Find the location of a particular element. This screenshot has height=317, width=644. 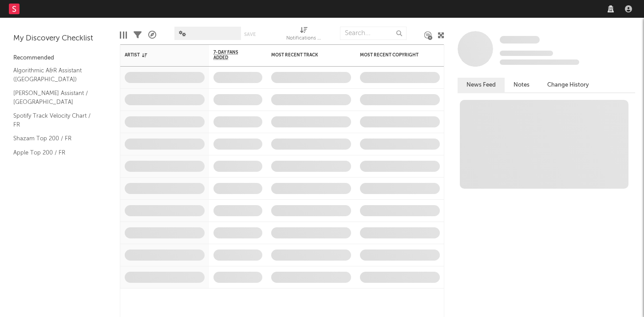

a: Shazam Top 200 / FR is located at coordinates (55, 138).